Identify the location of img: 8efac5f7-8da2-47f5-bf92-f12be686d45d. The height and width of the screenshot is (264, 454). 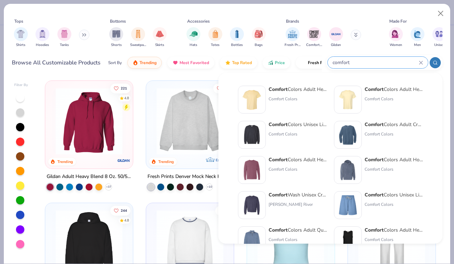
(252, 170).